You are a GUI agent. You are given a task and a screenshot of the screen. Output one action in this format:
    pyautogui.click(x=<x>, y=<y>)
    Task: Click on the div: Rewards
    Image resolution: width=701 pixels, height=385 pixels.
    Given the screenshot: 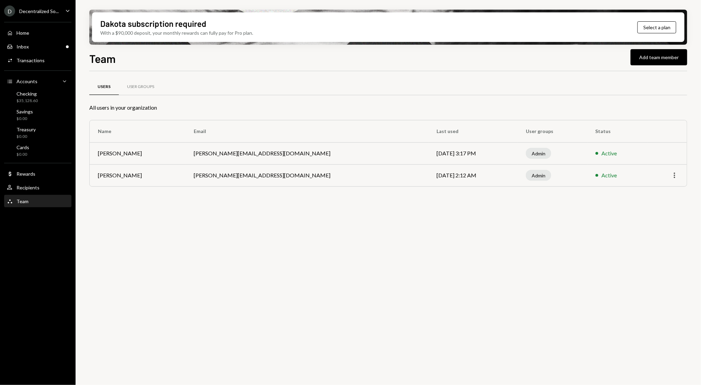 What is the action you would take?
    pyautogui.click(x=26, y=173)
    